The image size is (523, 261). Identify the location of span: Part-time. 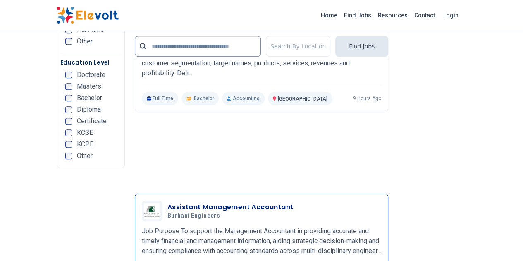
(91, 30).